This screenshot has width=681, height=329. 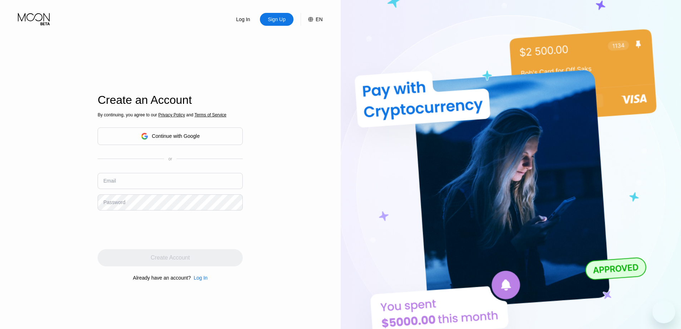 I want to click on span: Privacy Policy, so click(x=172, y=115).